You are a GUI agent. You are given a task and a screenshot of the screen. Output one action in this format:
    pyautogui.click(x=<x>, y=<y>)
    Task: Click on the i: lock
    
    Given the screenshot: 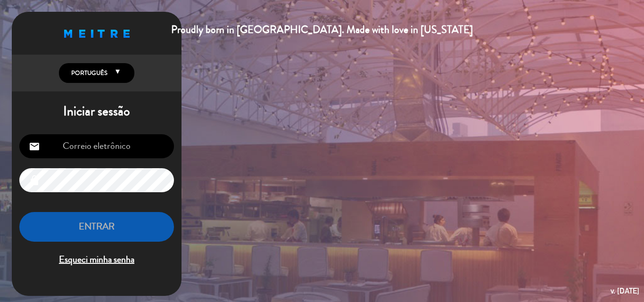 What is the action you would take?
    pyautogui.click(x=34, y=181)
    